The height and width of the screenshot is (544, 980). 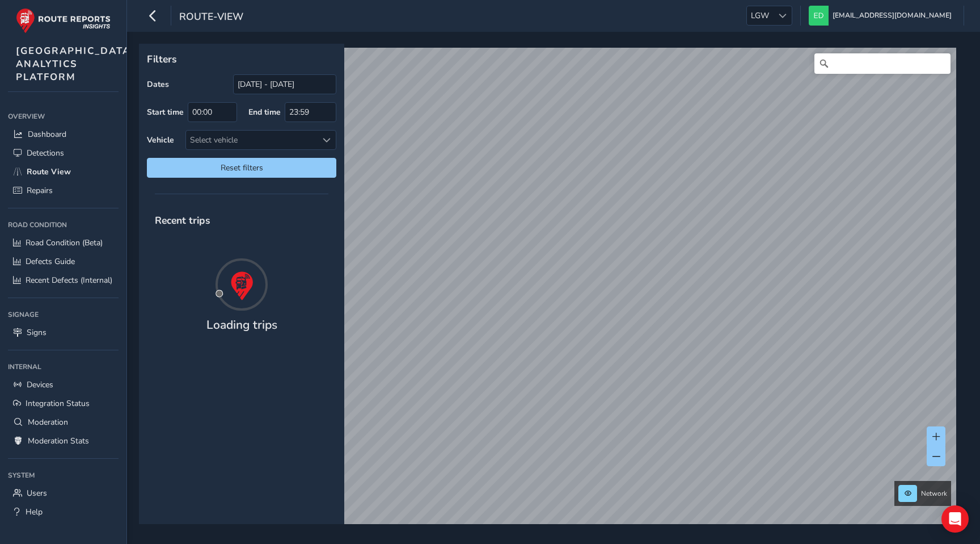 I want to click on span: Integration Status, so click(x=57, y=403).